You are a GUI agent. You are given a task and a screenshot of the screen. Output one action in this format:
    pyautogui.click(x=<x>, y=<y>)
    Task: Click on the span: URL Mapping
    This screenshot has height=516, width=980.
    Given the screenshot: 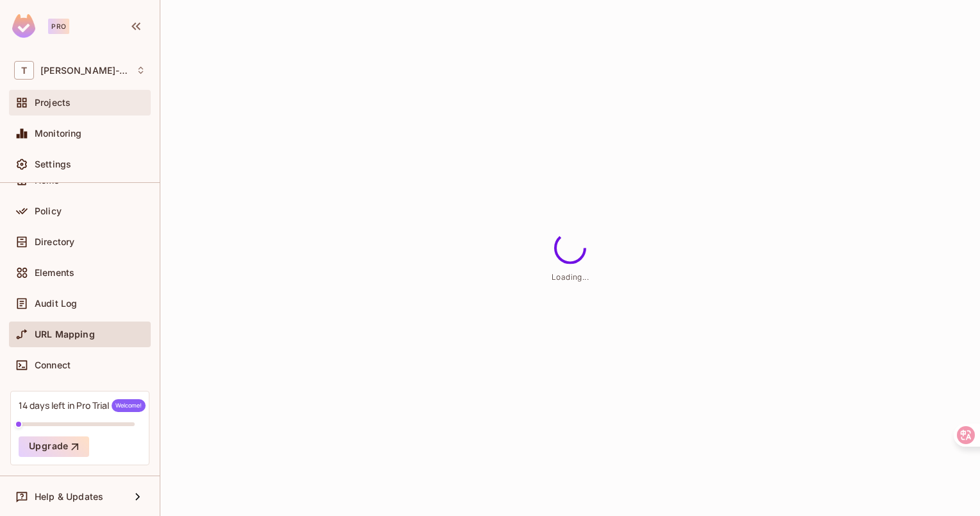 What is the action you would take?
    pyautogui.click(x=65, y=334)
    